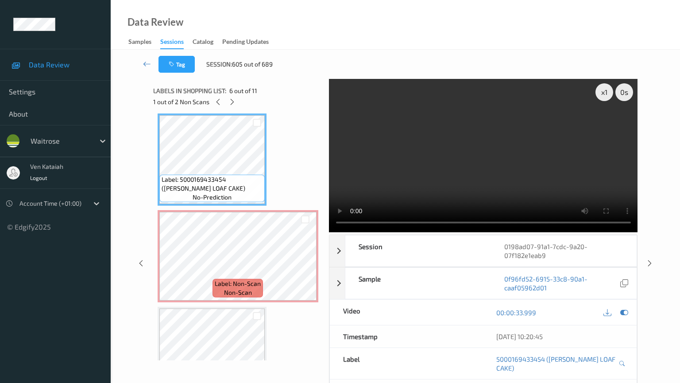 The image size is (680, 383). What do you see at coordinates (484, 283) in the screenshot?
I see `div: Sample0f96fd52-6915-33c8-90a1-caaf05962d01` at bounding box center [484, 283].